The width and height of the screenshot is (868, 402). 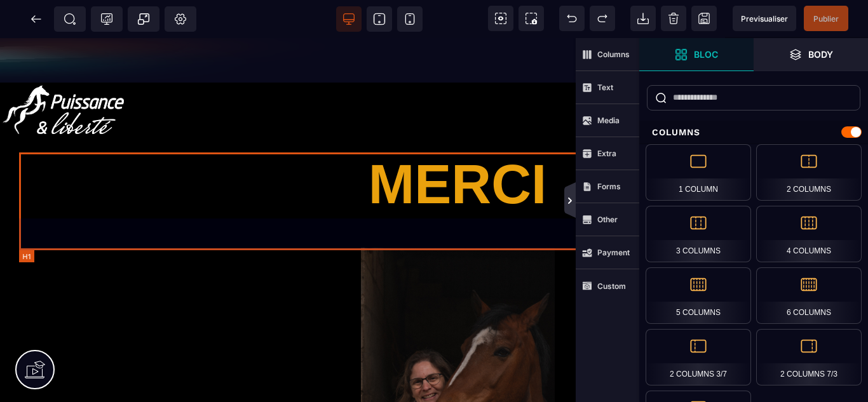 I want to click on span: Popup, so click(x=144, y=19).